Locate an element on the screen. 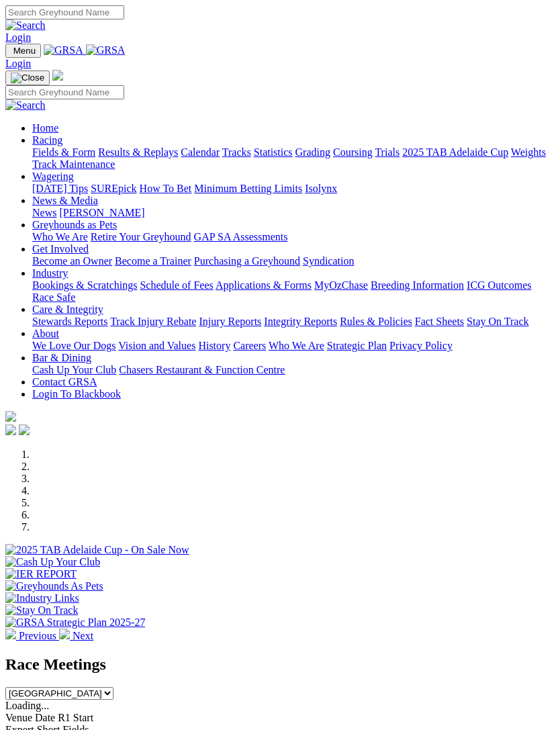 This screenshot has width=560, height=730. a: About is located at coordinates (46, 333).